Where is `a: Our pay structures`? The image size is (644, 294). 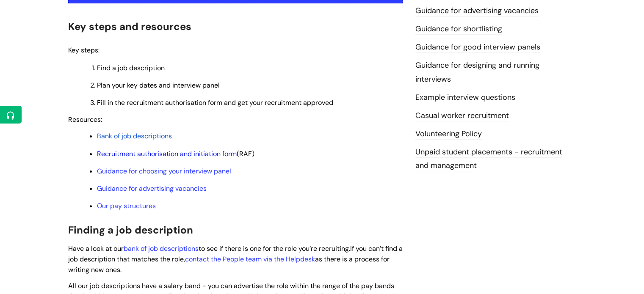
a: Our pay structures is located at coordinates (127, 206).